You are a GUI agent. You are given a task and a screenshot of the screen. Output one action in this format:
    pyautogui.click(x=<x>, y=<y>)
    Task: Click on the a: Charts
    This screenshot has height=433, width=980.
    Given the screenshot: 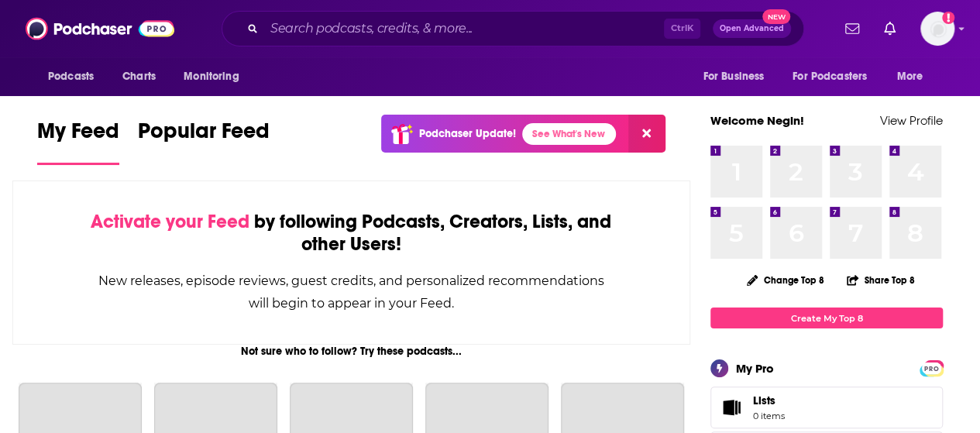 What is the action you would take?
    pyautogui.click(x=139, y=77)
    